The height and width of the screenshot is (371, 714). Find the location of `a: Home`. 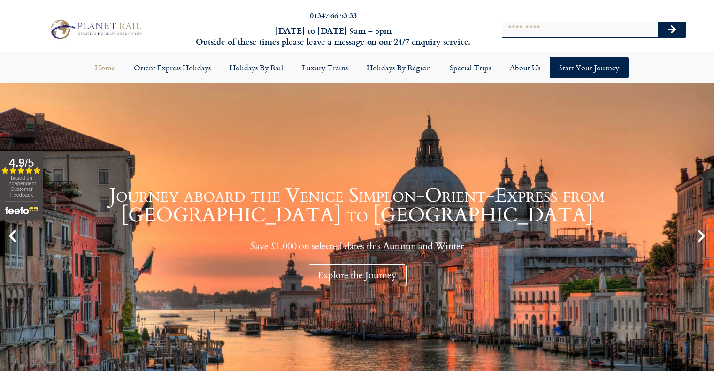

a: Home is located at coordinates (105, 68).